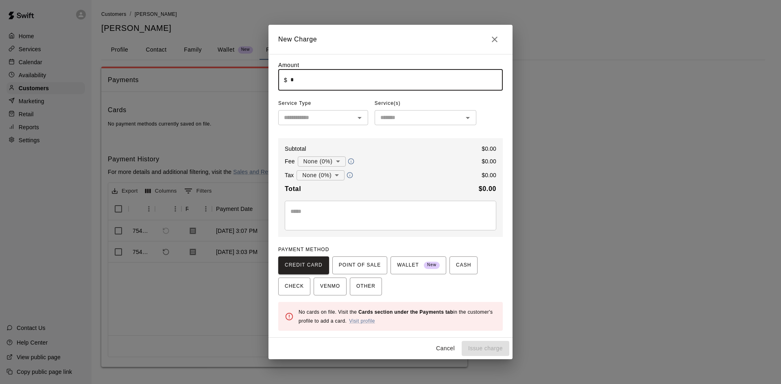 This screenshot has height=384, width=781. Describe the element at coordinates (359, 265) in the screenshot. I see `button: POINT OF SALE` at that location.